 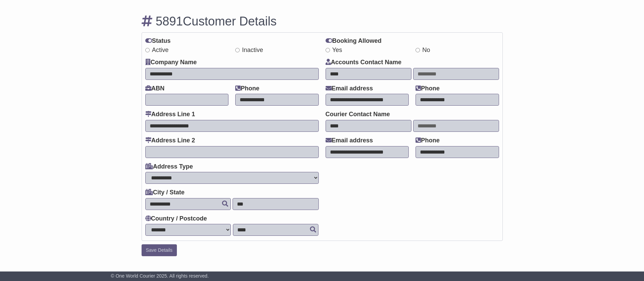 What do you see at coordinates (158, 41) in the screenshot?
I see `label: Status` at bounding box center [158, 41].